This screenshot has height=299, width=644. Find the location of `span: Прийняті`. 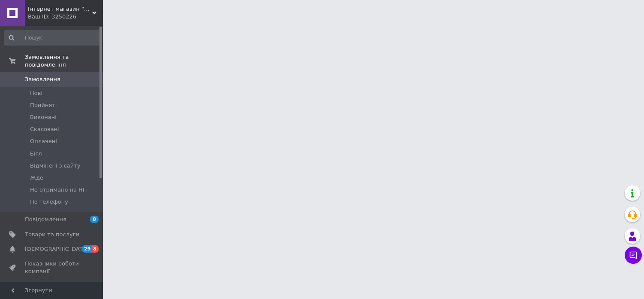

span: Прийняті is located at coordinates (43, 105).